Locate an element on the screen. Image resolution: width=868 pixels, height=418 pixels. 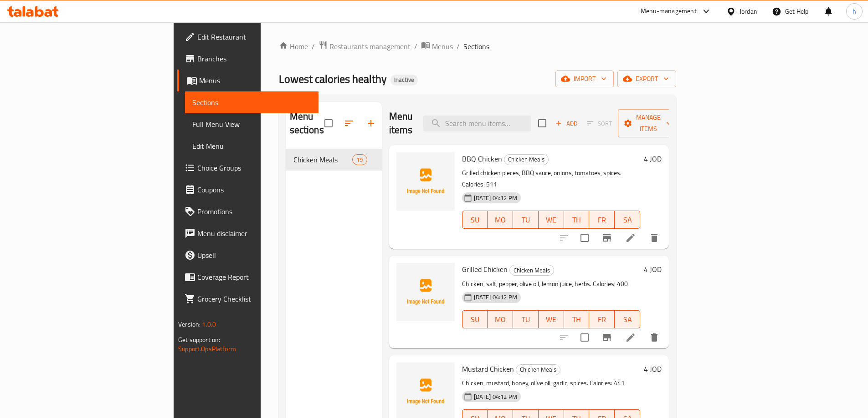
span: h is located at coordinates (854, 11).